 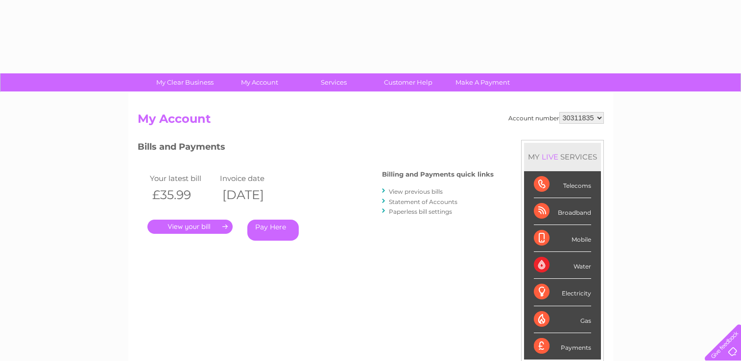 What do you see at coordinates (253, 178) in the screenshot?
I see `td: Invoice date` at bounding box center [253, 178].